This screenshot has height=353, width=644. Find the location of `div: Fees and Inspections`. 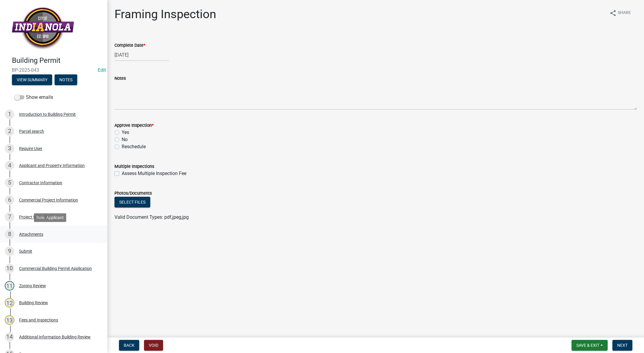

div: Fees and Inspections is located at coordinates (38, 320).